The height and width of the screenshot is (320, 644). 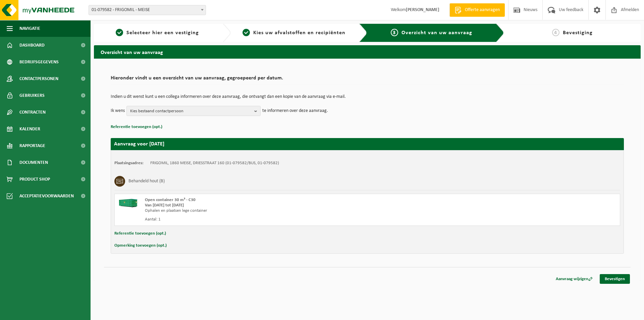 I want to click on span: 3, so click(x=395, y=33).